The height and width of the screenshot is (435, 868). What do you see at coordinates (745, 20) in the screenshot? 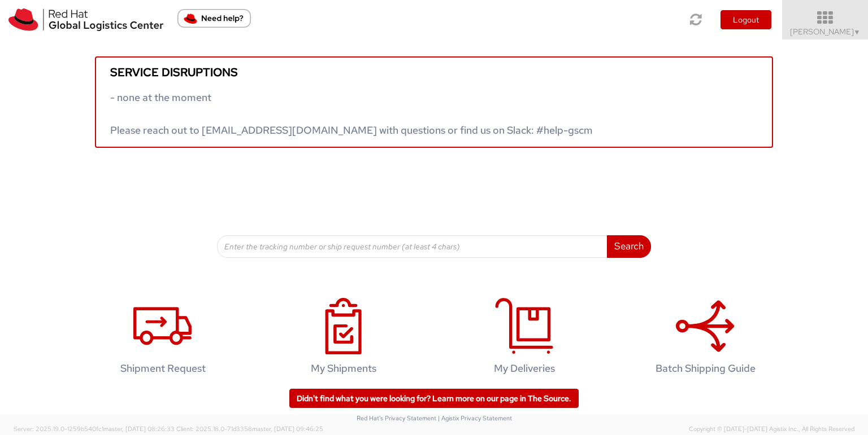
I see `button: Logout` at bounding box center [745, 20].